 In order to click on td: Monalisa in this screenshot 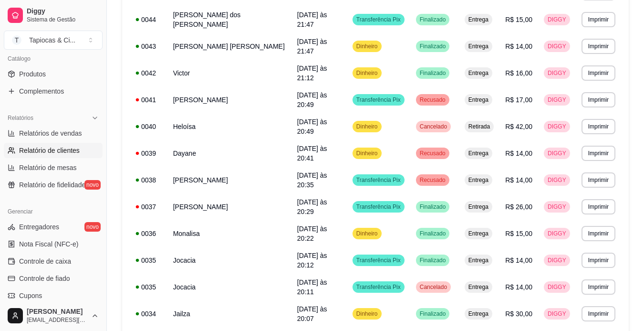, I will do `click(229, 233)`.